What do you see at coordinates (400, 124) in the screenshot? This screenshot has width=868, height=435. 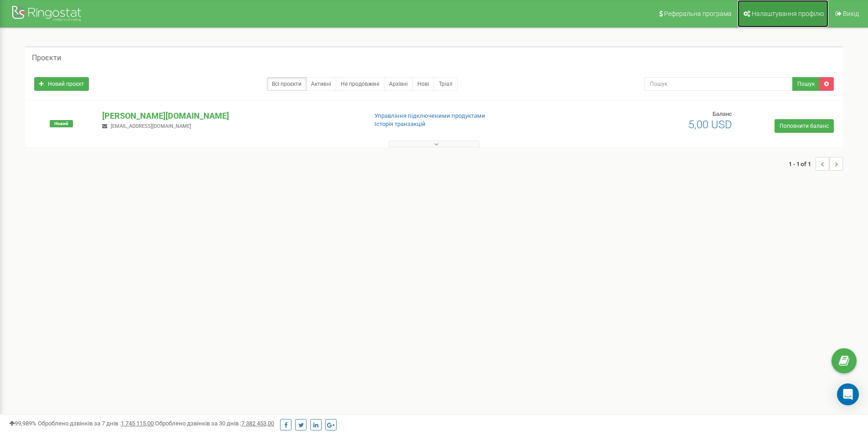 I see `a: Історія транзакцій` at bounding box center [400, 124].